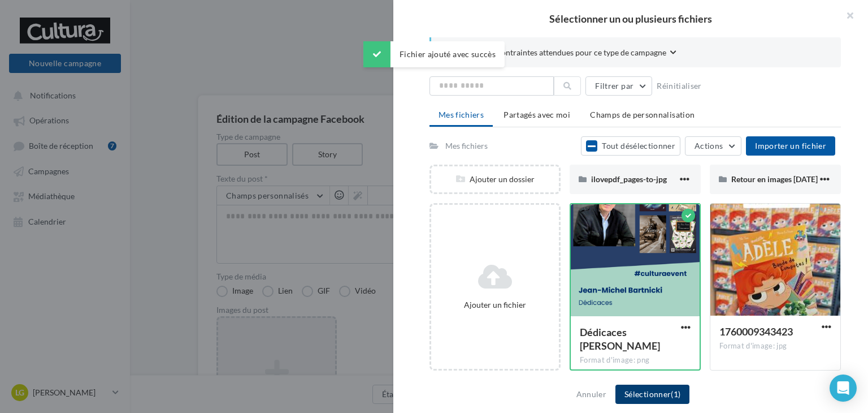 This screenshot has width=868, height=413. I want to click on span: Importer un fichier, so click(790, 145).